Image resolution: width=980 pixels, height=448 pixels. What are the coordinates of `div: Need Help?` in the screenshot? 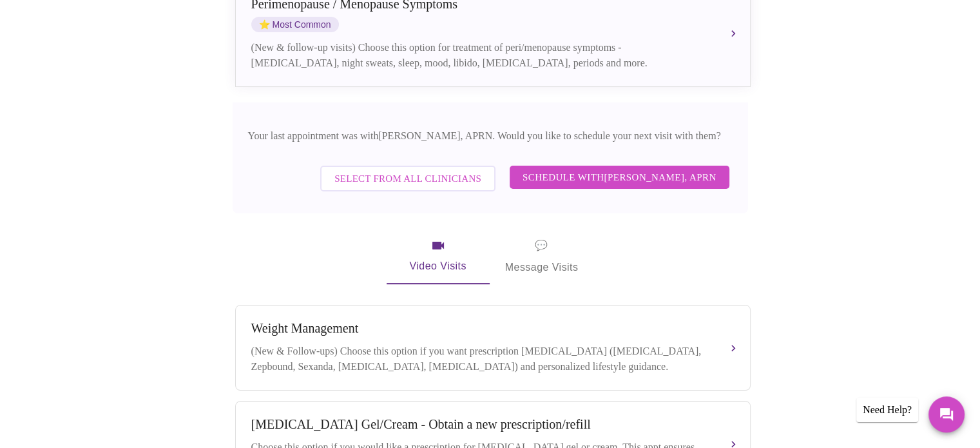 It's located at (887, 410).